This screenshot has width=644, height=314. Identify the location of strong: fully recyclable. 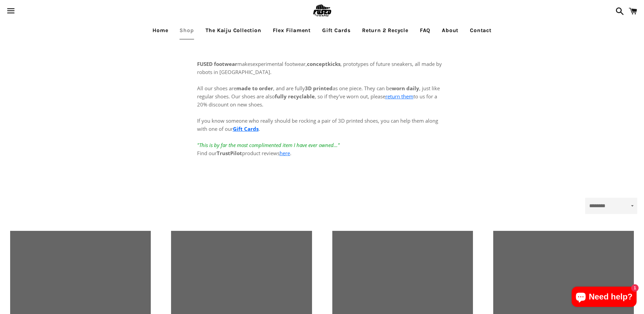
(295, 97).